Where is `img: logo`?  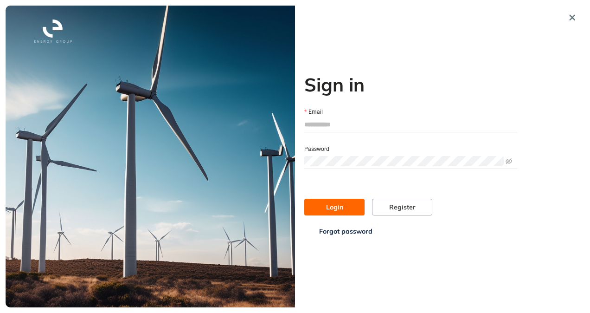 img: logo is located at coordinates (53, 31).